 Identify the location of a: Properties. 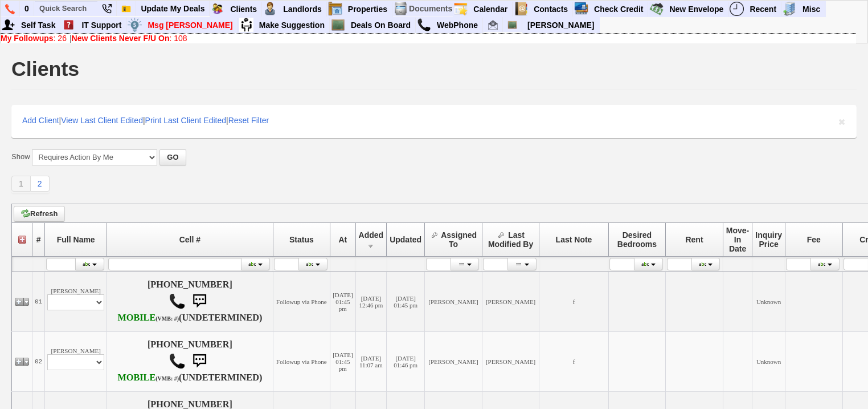
(368, 9).